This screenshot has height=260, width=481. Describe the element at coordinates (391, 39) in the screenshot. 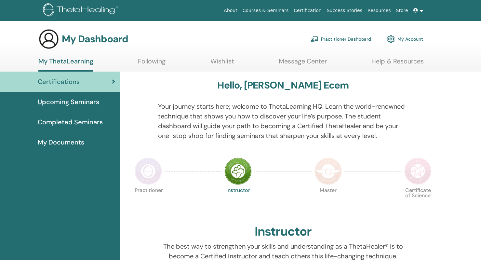

I see `img: cog.svg` at that location.